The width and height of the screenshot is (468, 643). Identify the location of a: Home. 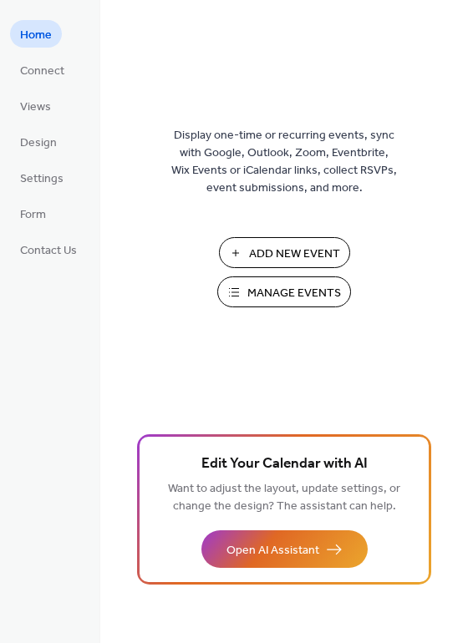
(36, 33).